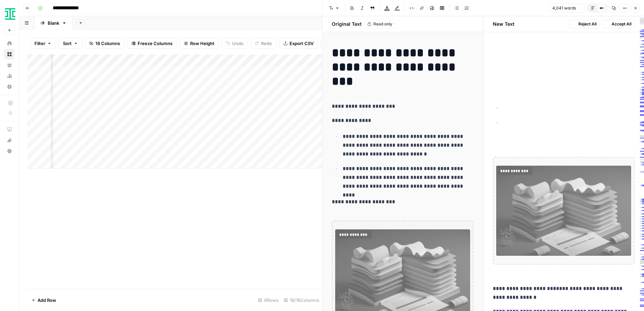 This screenshot has height=311, width=644. What do you see at coordinates (10, 140) in the screenshot?
I see `button: What's new?` at bounding box center [10, 140].